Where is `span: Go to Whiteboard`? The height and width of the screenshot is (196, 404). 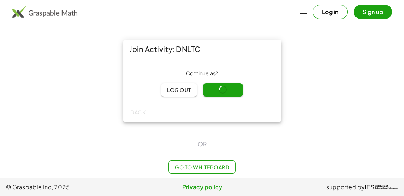
span: Go to Whiteboard is located at coordinates (202, 167).